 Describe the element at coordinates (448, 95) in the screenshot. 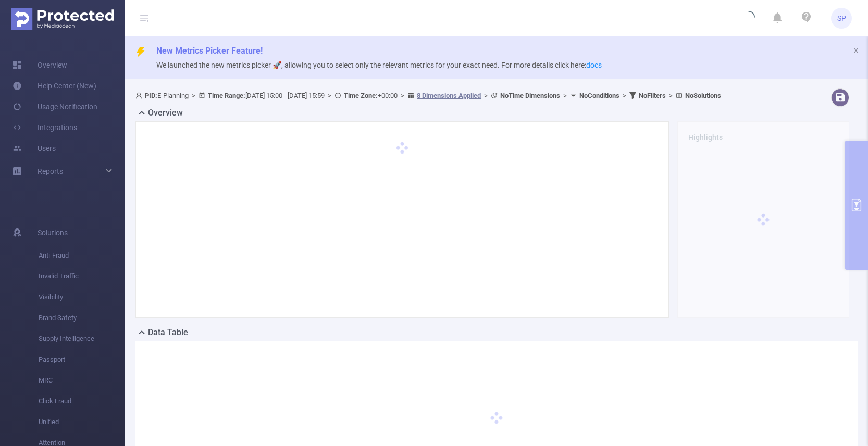

I see `u: 8 Dimensions Applied` at that location.